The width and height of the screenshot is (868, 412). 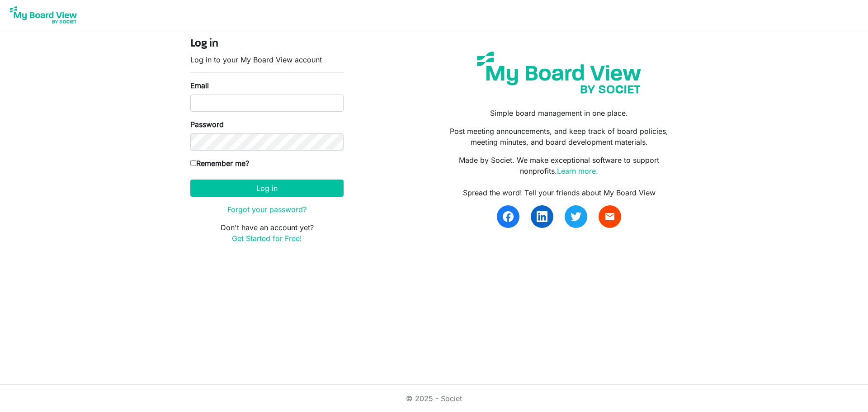 I want to click on p: Don't have an account yet?, so click(x=267, y=233).